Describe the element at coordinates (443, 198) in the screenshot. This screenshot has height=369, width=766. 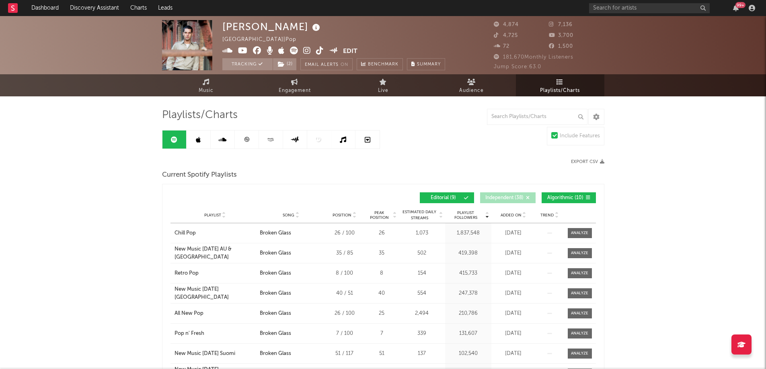
I see `span: Editorial ( 9 )` at that location.